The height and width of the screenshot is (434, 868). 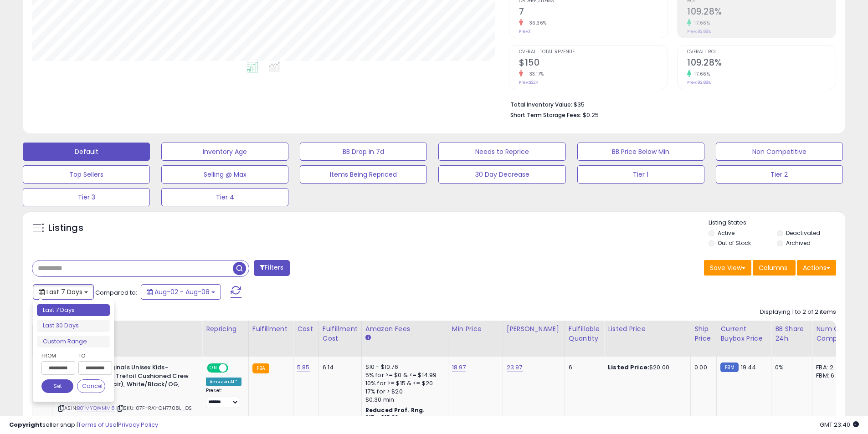 What do you see at coordinates (91, 386) in the screenshot?
I see `button: Cancel` at bounding box center [91, 386].